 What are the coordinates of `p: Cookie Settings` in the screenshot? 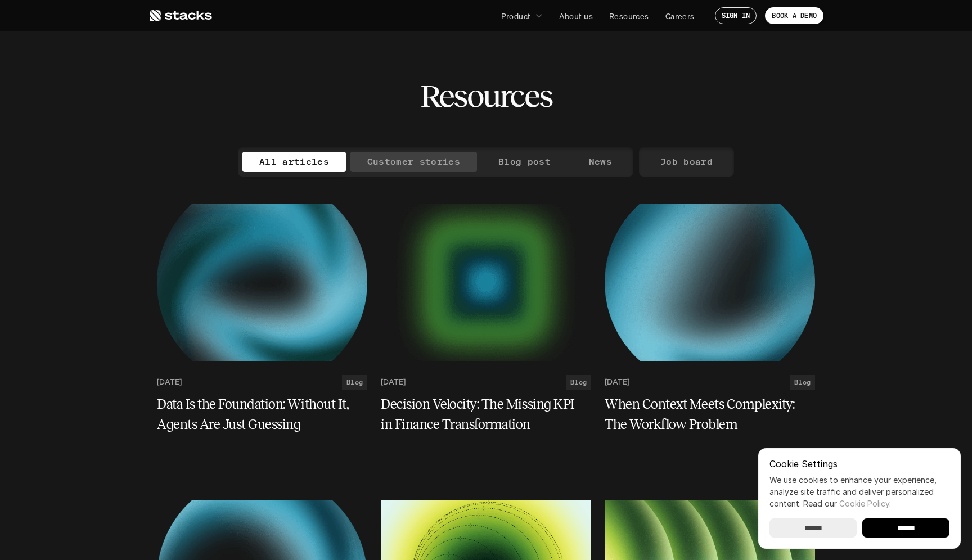 It's located at (859, 463).